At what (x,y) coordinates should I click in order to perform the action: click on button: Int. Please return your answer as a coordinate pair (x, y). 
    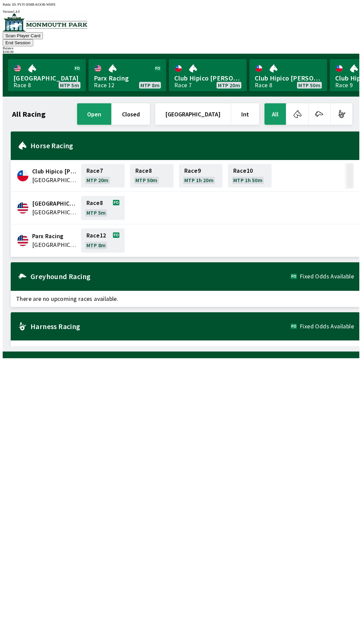
    Looking at the image, I should click on (245, 114).